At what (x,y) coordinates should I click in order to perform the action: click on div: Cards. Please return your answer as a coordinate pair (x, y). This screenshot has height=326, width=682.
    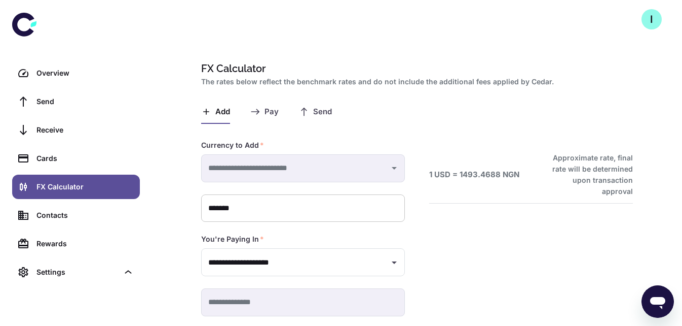
    Looking at the image, I should click on (85, 158).